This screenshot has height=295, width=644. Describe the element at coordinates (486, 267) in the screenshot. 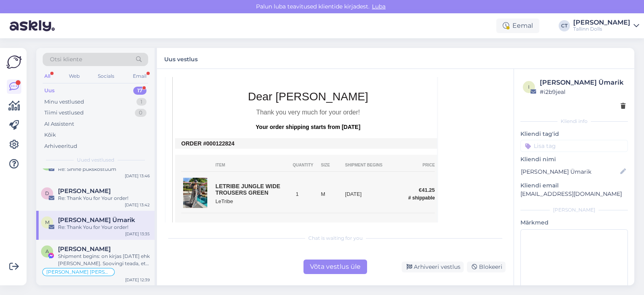

I see `div: Blokeeri` at that location.